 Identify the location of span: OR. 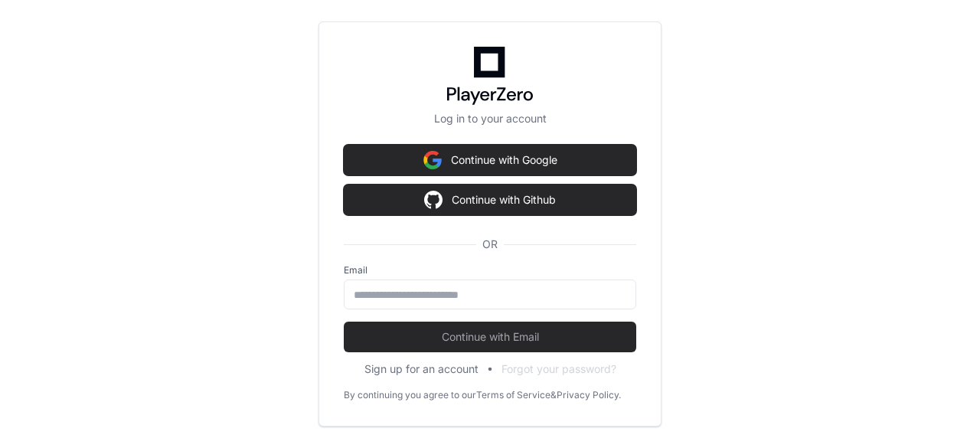
(490, 245).